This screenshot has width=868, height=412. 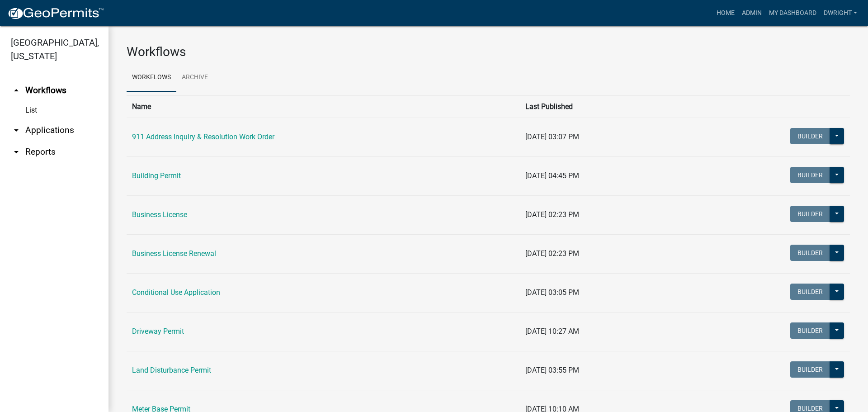 What do you see at coordinates (152, 78) in the screenshot?
I see `a: Workflows` at bounding box center [152, 78].